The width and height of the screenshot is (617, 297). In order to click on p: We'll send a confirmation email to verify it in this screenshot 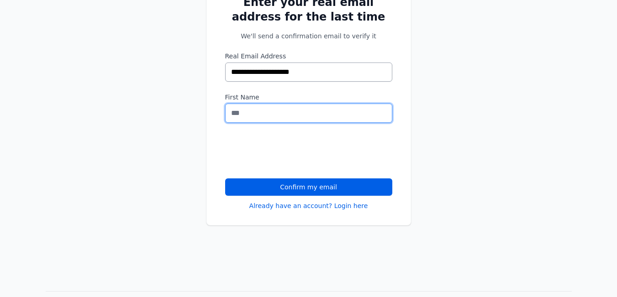, I will do `click(309, 36)`.